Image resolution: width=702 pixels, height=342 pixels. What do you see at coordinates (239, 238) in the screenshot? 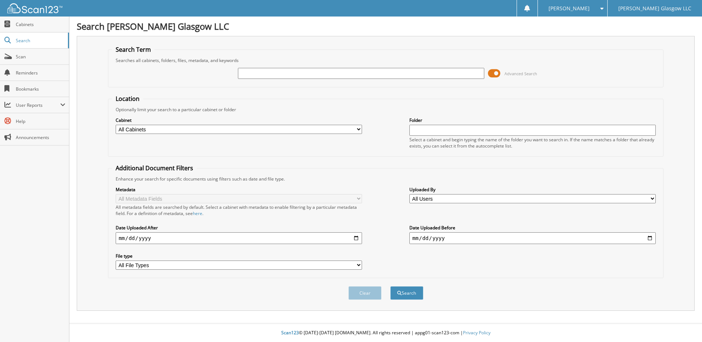
I see `input: start` at bounding box center [239, 238].